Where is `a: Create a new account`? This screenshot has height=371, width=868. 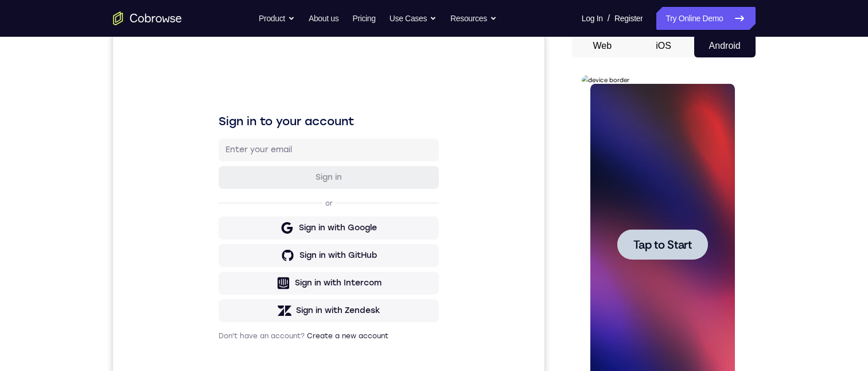
a: Create a new account is located at coordinates (235, 301).